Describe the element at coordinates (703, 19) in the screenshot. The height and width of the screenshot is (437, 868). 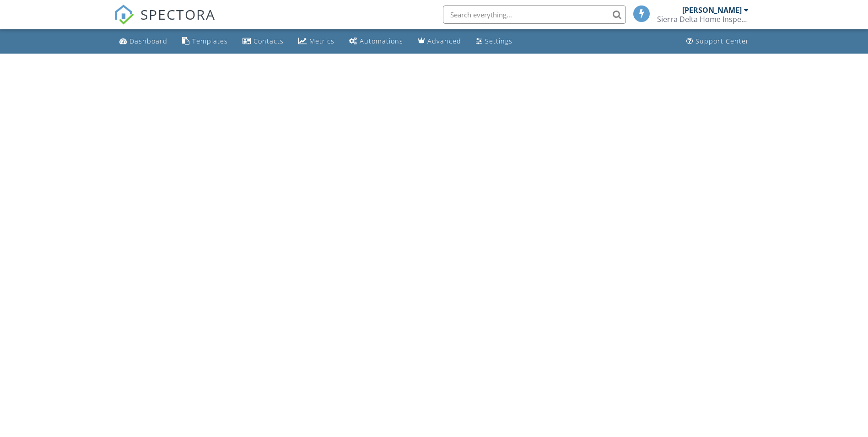
I see `div: Sierra Delta Home Inspections LLC` at that location.